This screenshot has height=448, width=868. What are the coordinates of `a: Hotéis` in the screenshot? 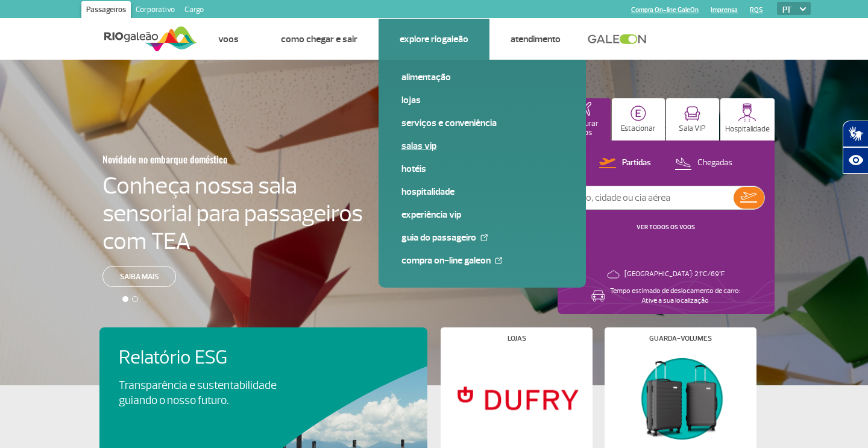 It's located at (482, 169).